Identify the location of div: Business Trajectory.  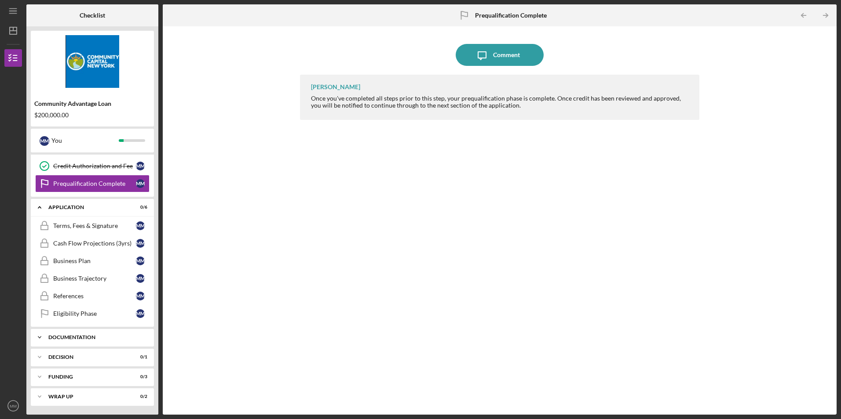
(95, 279).